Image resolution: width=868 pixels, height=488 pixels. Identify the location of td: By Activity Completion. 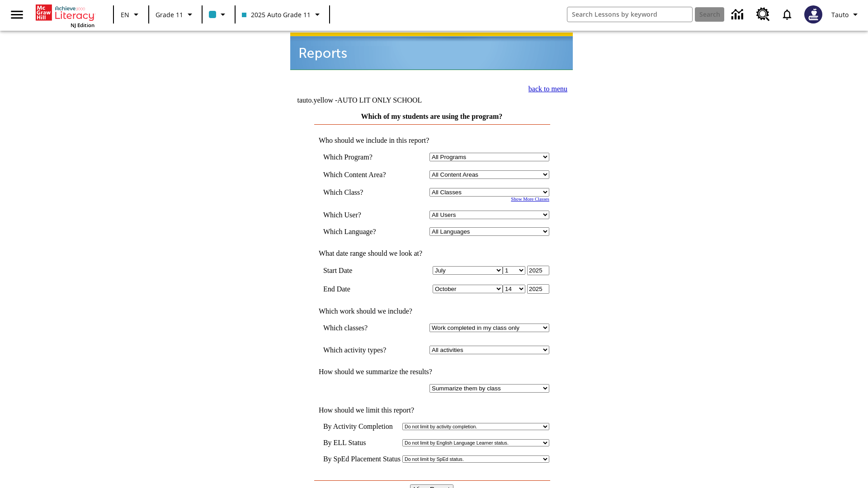
(361, 427).